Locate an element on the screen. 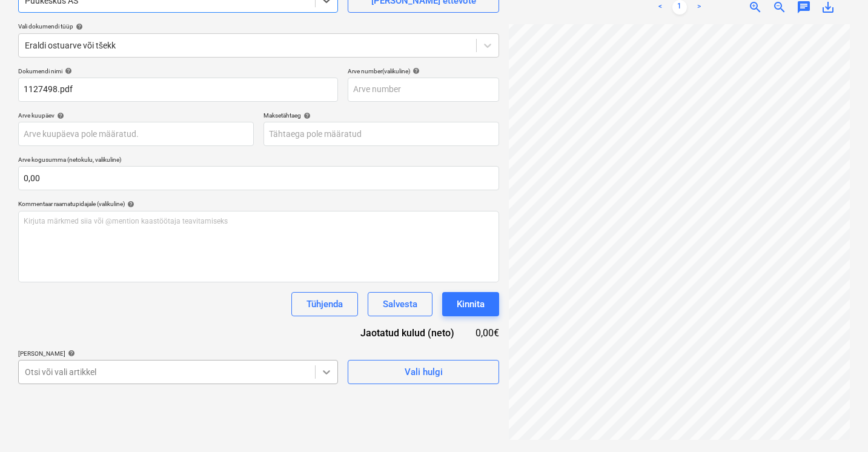 The image size is (868, 452). input: Arve number is located at coordinates (424, 89).